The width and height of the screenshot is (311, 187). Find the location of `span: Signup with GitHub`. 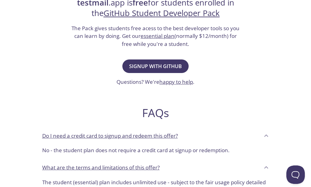

span: Signup with GitHub is located at coordinates (156, 66).